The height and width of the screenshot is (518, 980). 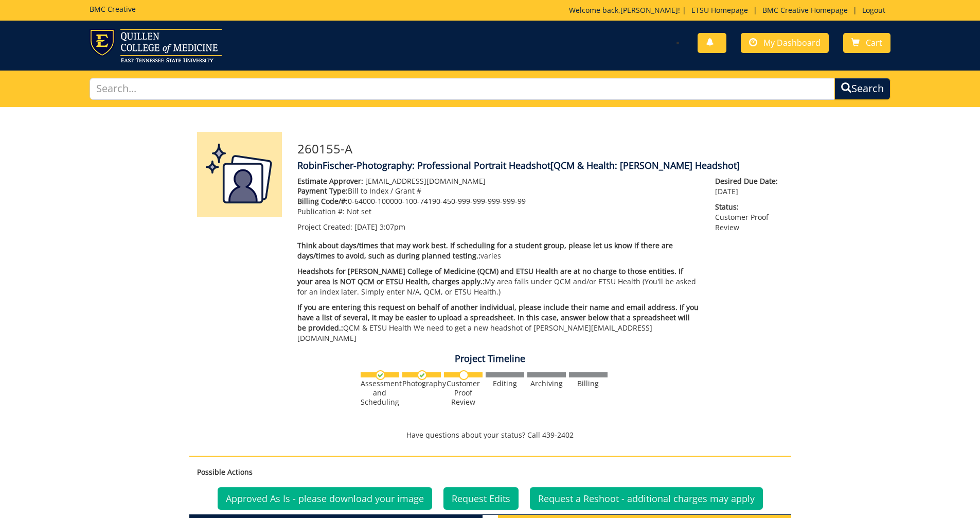 I want to click on h4: Project Timeline, so click(x=490, y=358).